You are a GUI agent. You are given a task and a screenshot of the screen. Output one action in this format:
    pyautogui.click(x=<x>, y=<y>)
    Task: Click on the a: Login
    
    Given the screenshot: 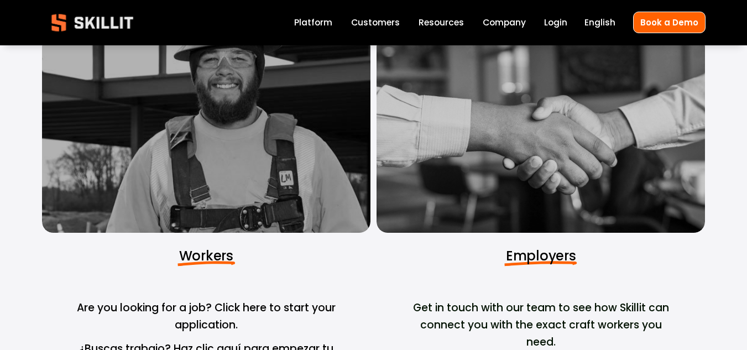 What is the action you would take?
    pyautogui.click(x=556, y=23)
    